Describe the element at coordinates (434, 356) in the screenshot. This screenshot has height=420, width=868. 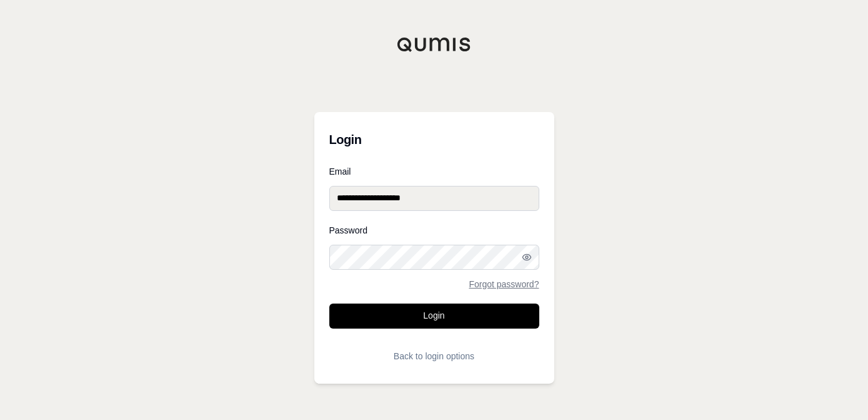
I see `button: Back to login options` at that location.